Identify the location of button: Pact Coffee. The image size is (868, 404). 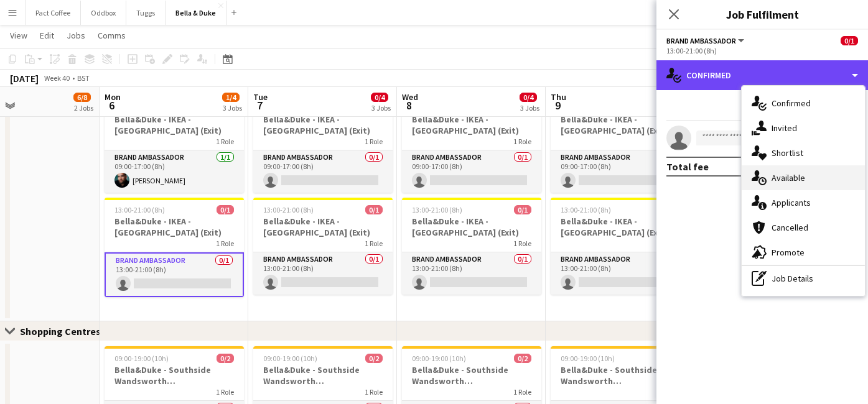
(53, 12).